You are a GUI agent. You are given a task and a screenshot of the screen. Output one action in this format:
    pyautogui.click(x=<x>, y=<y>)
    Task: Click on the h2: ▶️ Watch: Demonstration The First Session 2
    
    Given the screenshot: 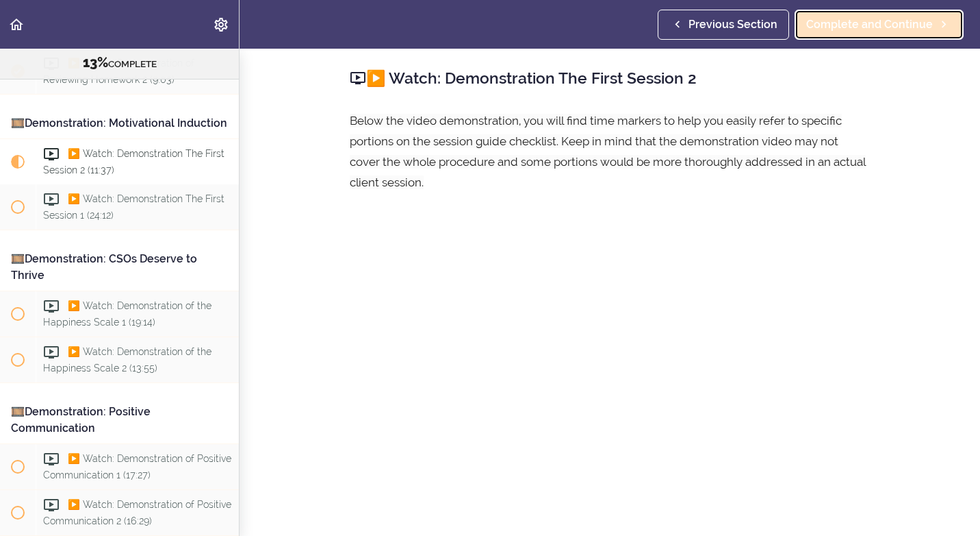 What is the action you would take?
    pyautogui.click(x=610, y=78)
    